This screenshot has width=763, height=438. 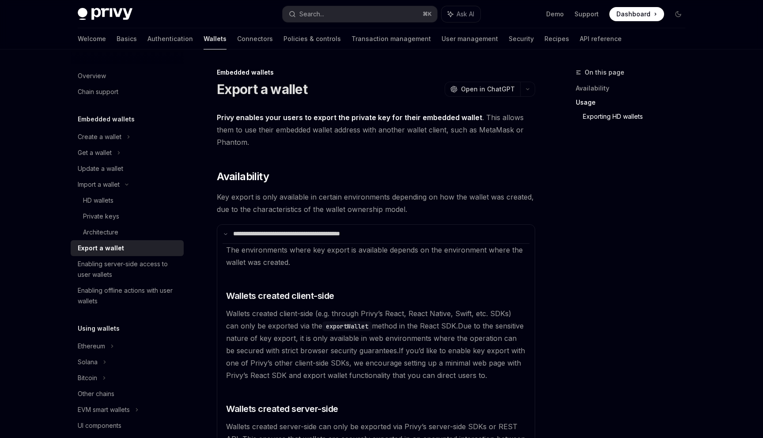 What do you see at coordinates (127, 39) in the screenshot?
I see `a: Basics` at bounding box center [127, 39].